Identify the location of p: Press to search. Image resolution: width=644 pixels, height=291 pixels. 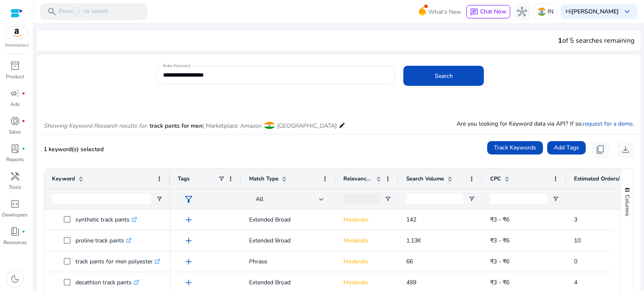
(83, 12).